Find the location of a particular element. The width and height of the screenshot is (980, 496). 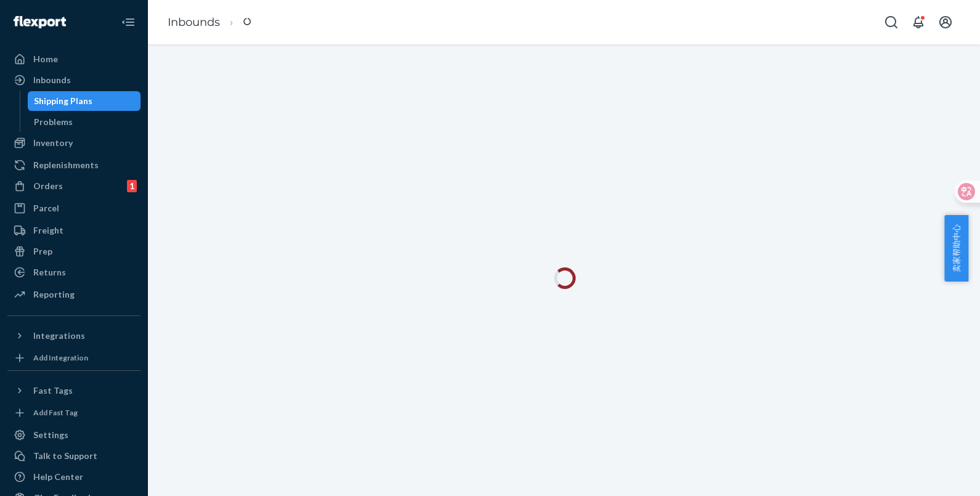

div: Returns is located at coordinates (49, 273).